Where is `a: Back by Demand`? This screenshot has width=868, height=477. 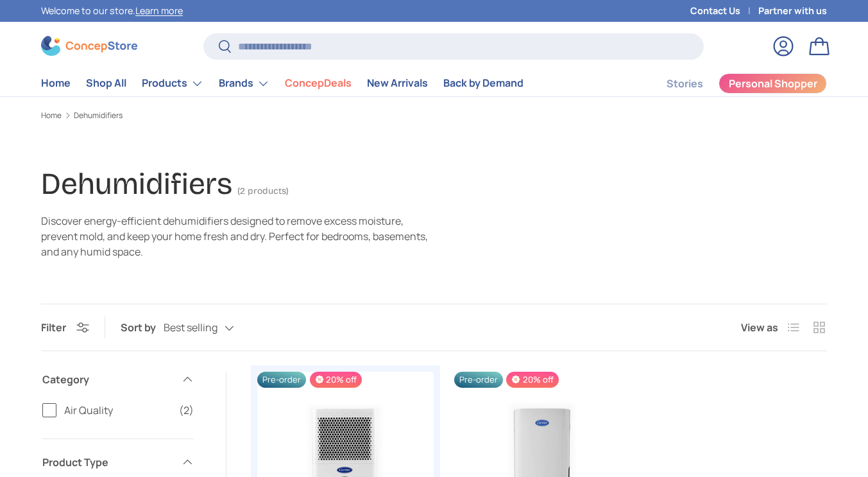
a: Back by Demand is located at coordinates (483, 83).